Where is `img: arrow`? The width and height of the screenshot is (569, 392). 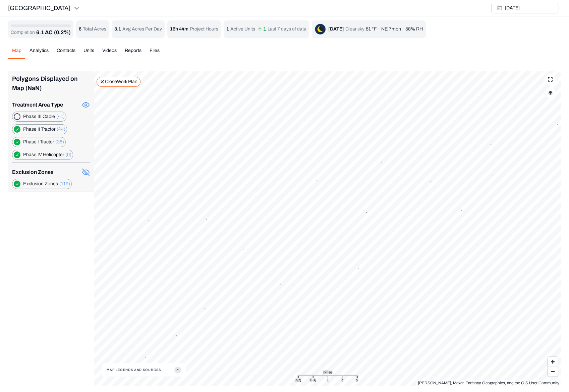 img: arrow is located at coordinates (260, 29).